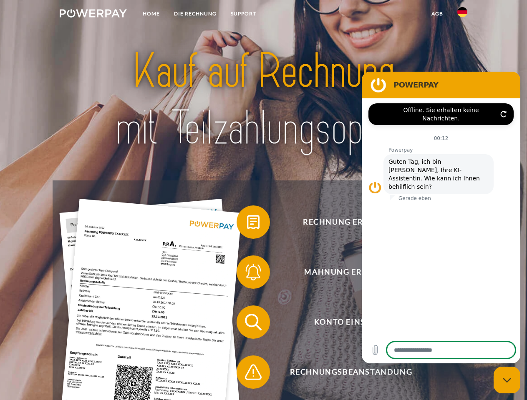 Image resolution: width=527 pixels, height=400 pixels. What do you see at coordinates (142, 43) in the screenshot?
I see `button: Verbindung aktualisieren` at bounding box center [142, 43].